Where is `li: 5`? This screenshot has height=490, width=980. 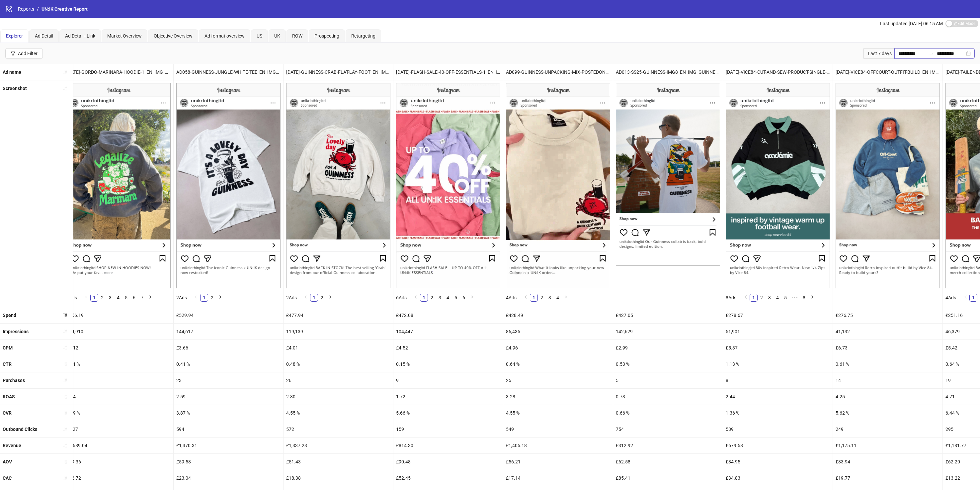 li: 5 is located at coordinates (456, 298).